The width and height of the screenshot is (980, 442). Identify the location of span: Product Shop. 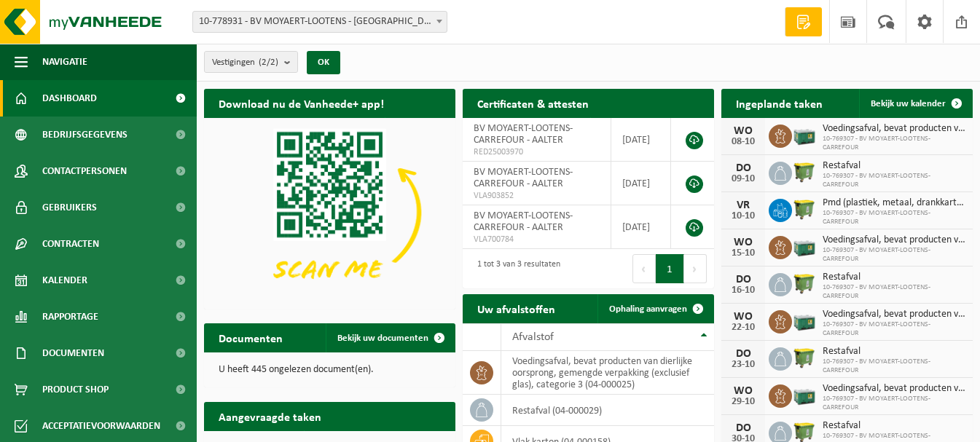
(75, 389).